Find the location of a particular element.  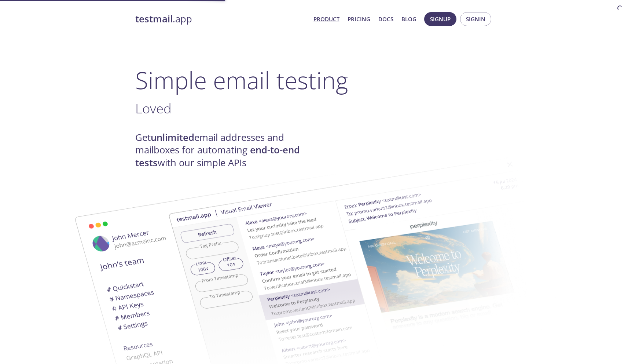

button: Signup is located at coordinates (441, 19).